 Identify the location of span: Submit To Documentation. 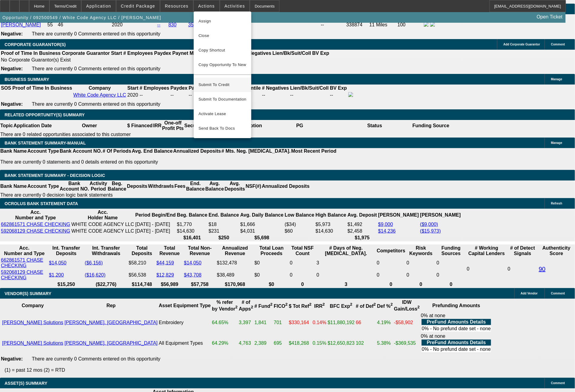
(223, 100).